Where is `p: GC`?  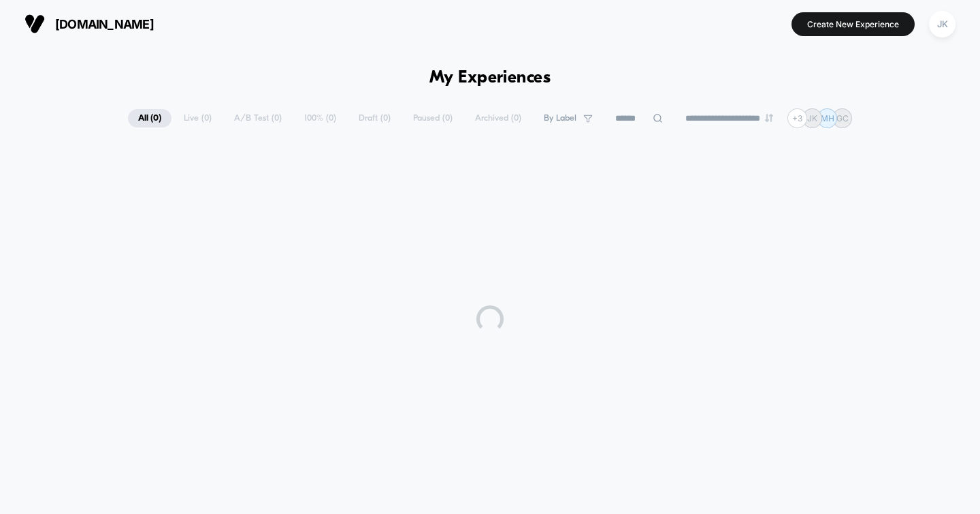 p: GC is located at coordinates (843, 118).